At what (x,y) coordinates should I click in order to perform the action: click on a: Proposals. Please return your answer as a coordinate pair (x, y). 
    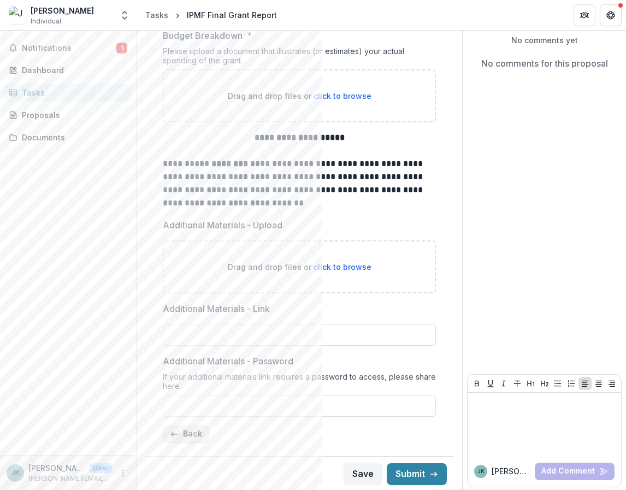
    Looking at the image, I should click on (68, 115).